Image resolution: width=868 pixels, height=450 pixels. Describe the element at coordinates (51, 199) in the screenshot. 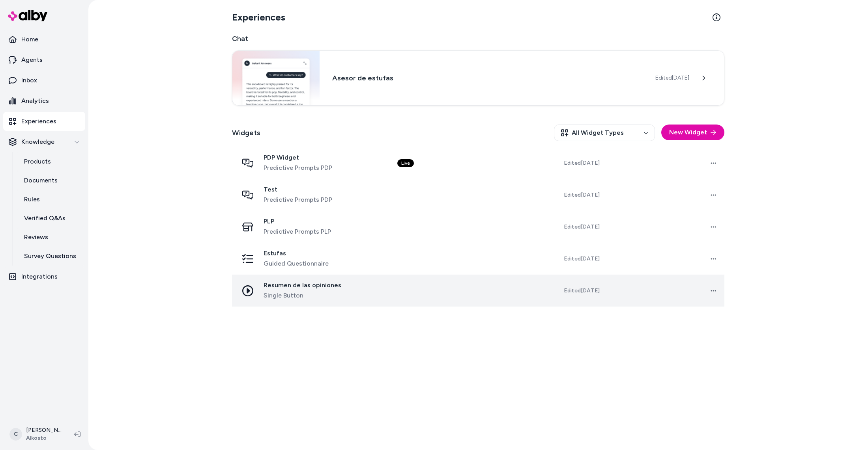

I see `a: Rules` at that location.